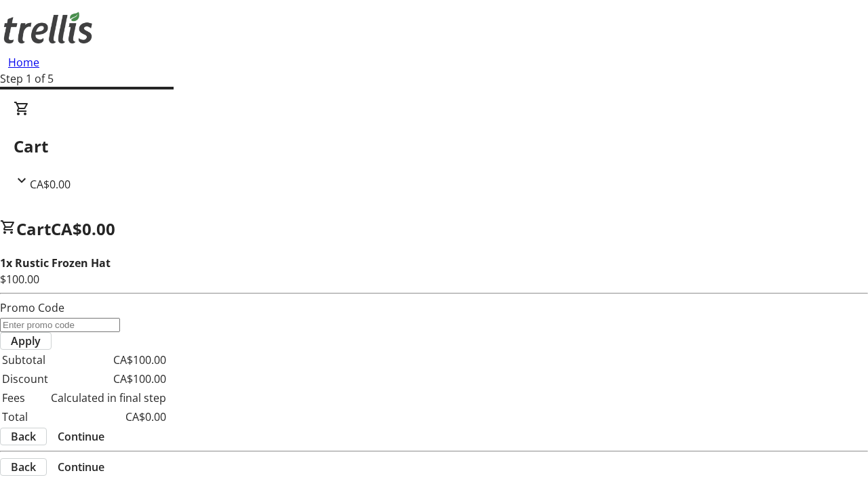 The height and width of the screenshot is (488, 868). Describe the element at coordinates (26, 341) in the screenshot. I see `span: Apply` at that location.